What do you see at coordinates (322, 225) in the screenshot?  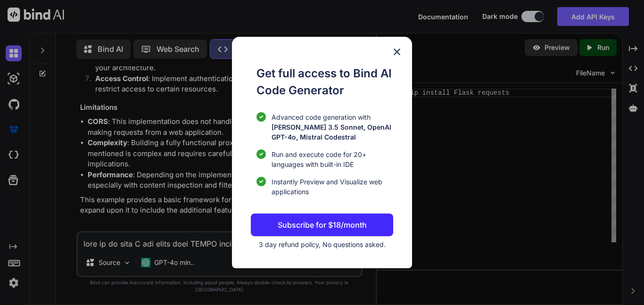 I see `p: Subscribe for $18/month` at bounding box center [322, 225].